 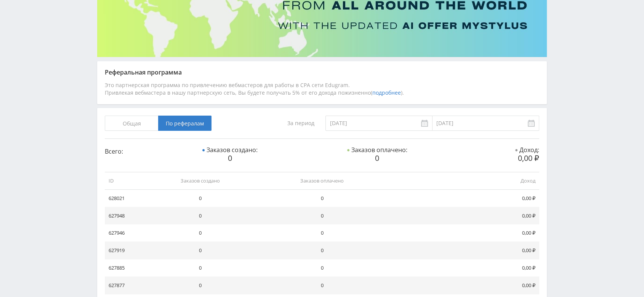 I want to click on span: Заказов оплачено:, so click(x=377, y=150).